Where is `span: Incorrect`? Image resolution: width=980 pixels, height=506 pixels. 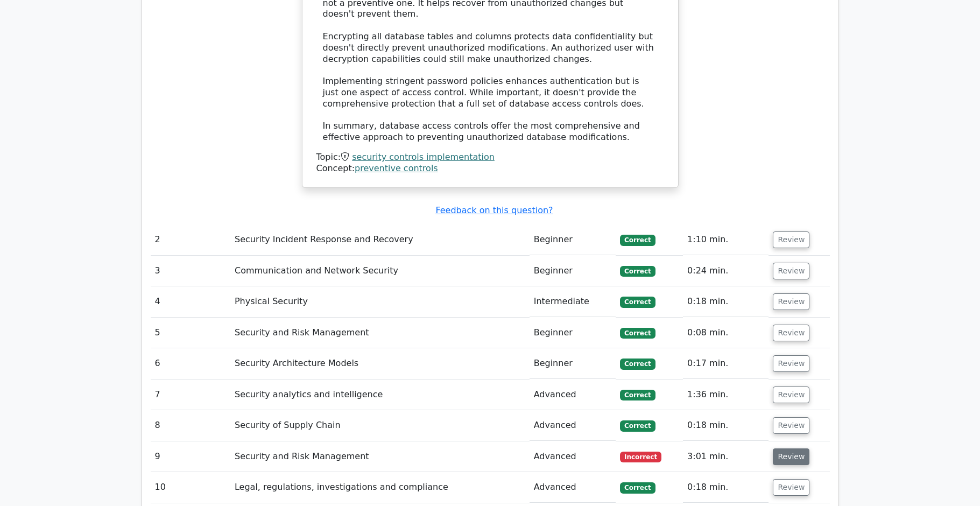 span: Incorrect is located at coordinates (640, 458).